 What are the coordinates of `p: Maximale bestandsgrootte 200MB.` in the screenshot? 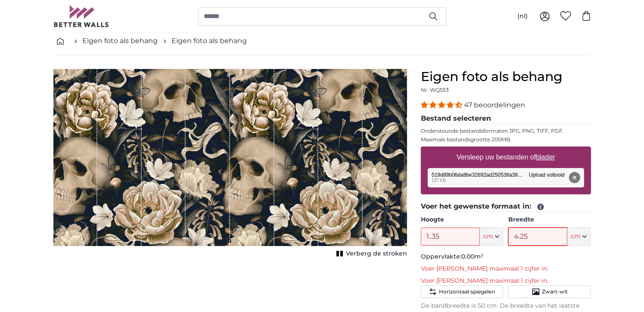 It's located at (506, 139).